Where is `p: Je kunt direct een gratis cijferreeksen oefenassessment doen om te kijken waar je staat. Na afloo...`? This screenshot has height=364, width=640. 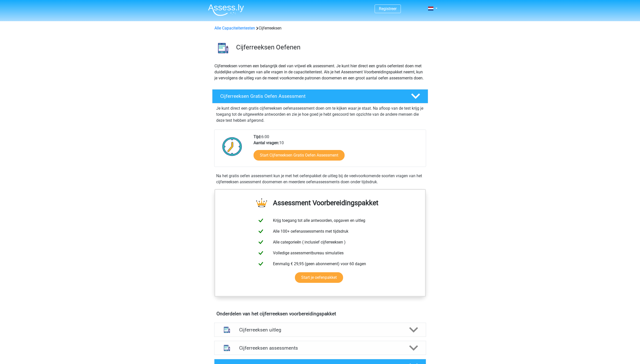 p: Je kunt direct een gratis cijferreeksen oefenassessment doen om te kijken waar je staat. Na afloo... is located at coordinates (320, 115).